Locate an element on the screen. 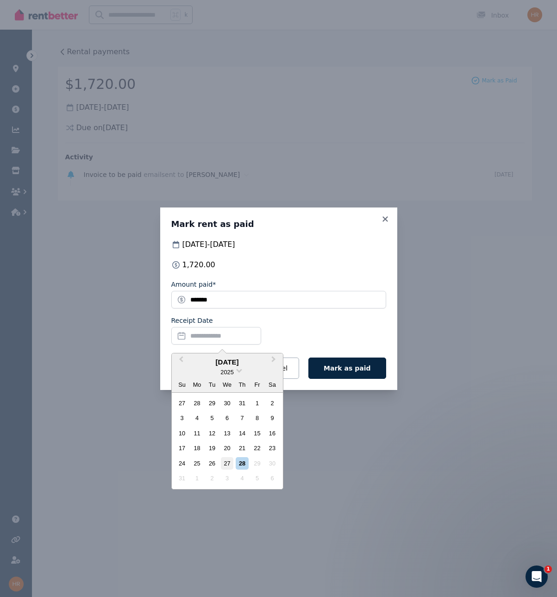  div: Choose Saturday, August 16th, 2025 is located at coordinates (272, 433).